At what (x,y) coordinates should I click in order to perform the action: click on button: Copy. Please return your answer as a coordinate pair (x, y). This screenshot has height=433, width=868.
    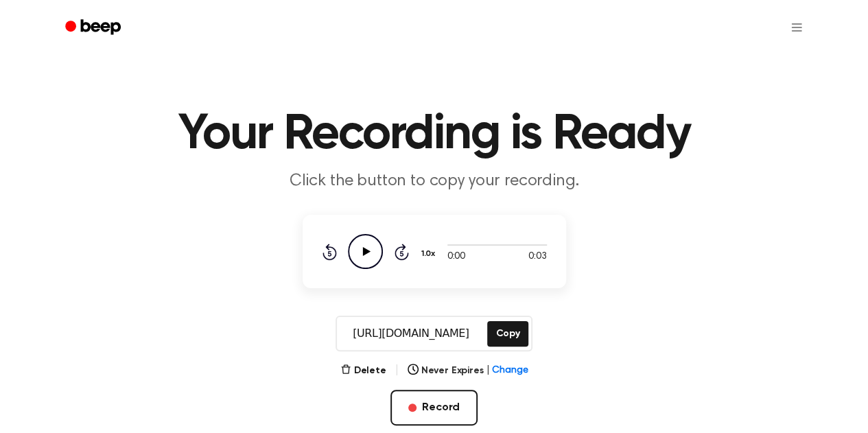
    Looking at the image, I should click on (507, 333).